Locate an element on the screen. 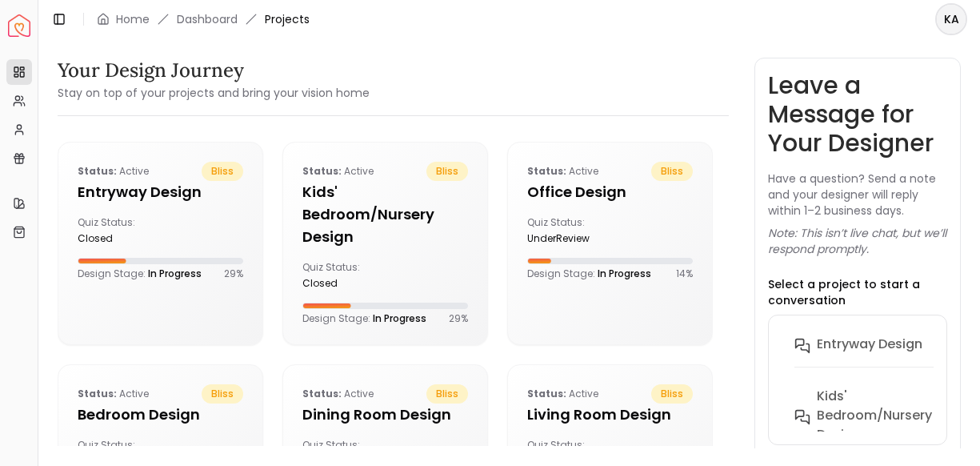 The image size is (980, 466). span: KA is located at coordinates (951, 19).